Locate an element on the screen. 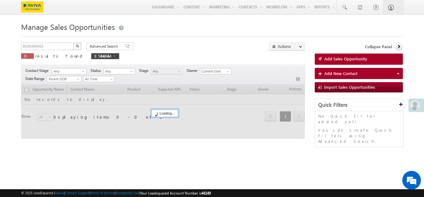 This screenshot has height=197, width=424. span: Status is located at coordinates (97, 70).